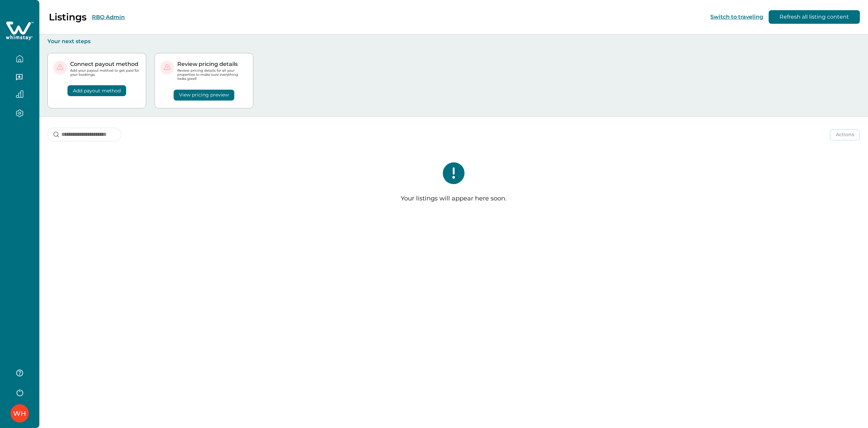 This screenshot has width=868, height=428. Describe the element at coordinates (68, 17) in the screenshot. I see `p: Listings` at that location.